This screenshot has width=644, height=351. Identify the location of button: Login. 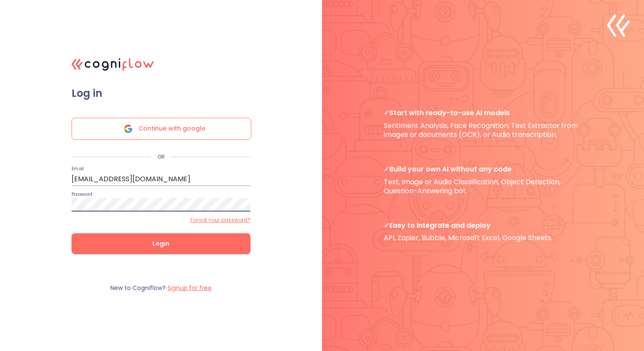
(161, 244).